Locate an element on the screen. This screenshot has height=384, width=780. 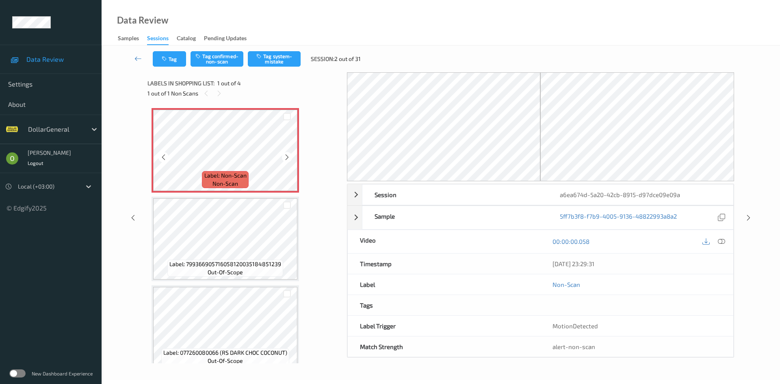
div: 1 out of 1 Non Scans is located at coordinates (244, 93).